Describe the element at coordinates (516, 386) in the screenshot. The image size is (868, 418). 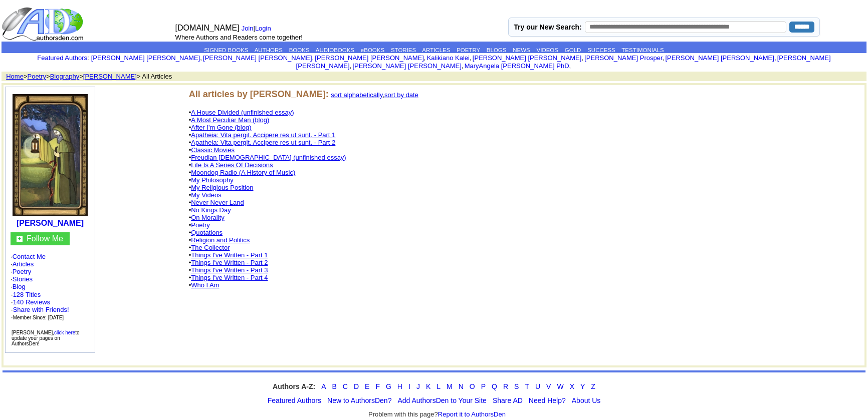
I see `a: S` at that location.